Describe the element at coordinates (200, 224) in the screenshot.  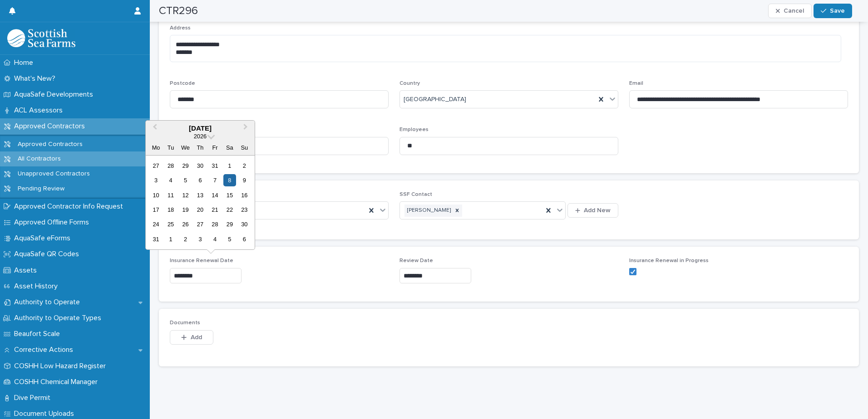
I see `div: Choose Thursday, 27 August 2026` at that location.